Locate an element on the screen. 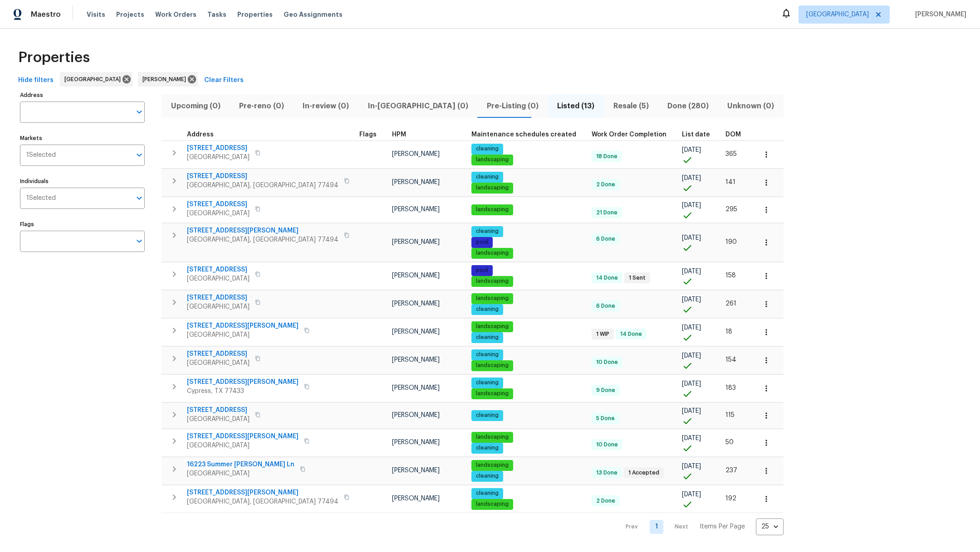  label: Individuals is located at coordinates (82, 181).